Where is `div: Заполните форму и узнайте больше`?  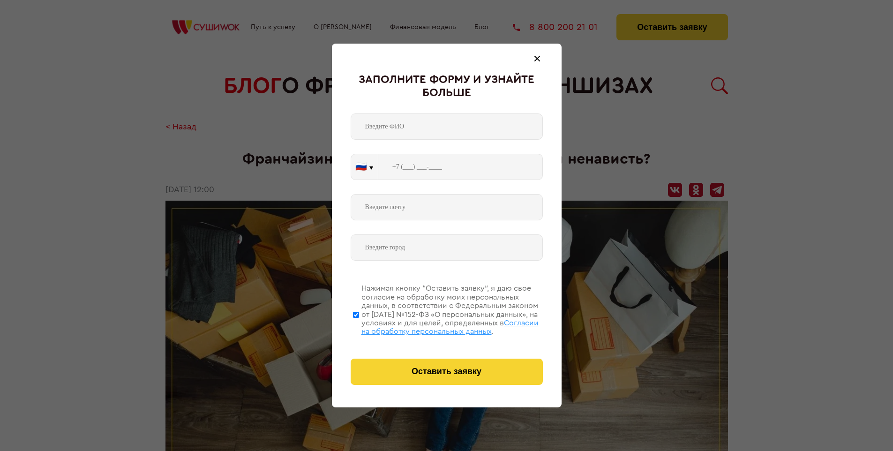 div: Заполните форму и узнайте больше is located at coordinates (447, 86).